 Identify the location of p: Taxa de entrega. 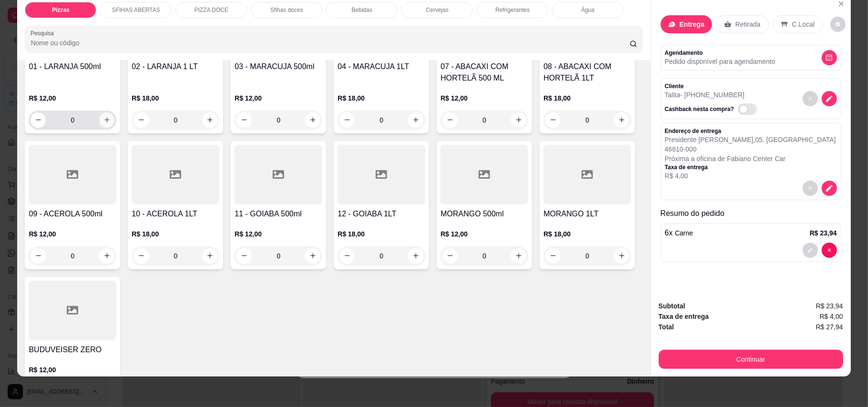
(750, 167).